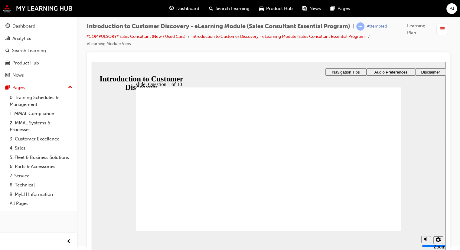 This screenshot has height=250, width=460. What do you see at coordinates (41, 157) in the screenshot?
I see `a: 5. Fleet & Business Solutions` at bounding box center [41, 157].